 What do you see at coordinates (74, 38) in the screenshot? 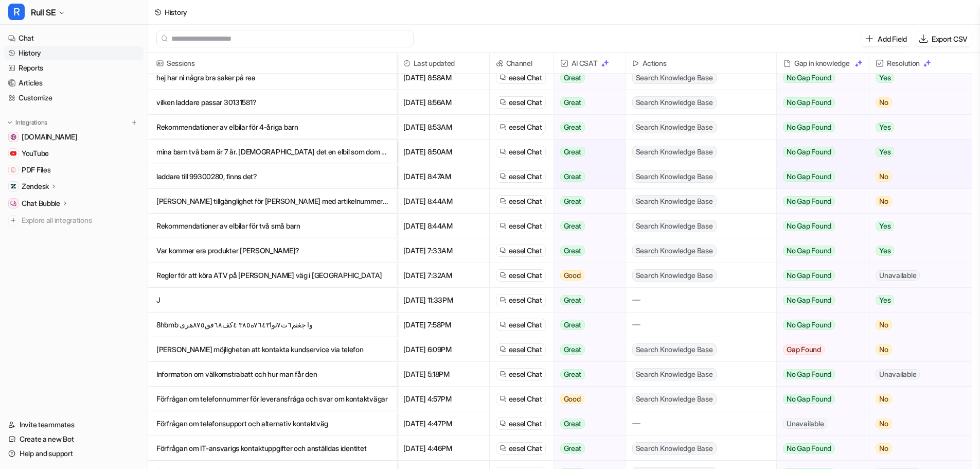
I see `a: Chat` at bounding box center [74, 38].